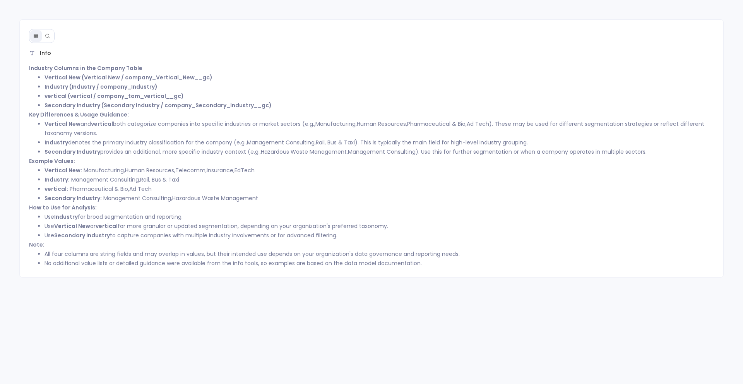 The width and height of the screenshot is (743, 384). Describe the element at coordinates (79, 115) in the screenshot. I see `strong: Key Differences & Usage Guidance:` at that location.